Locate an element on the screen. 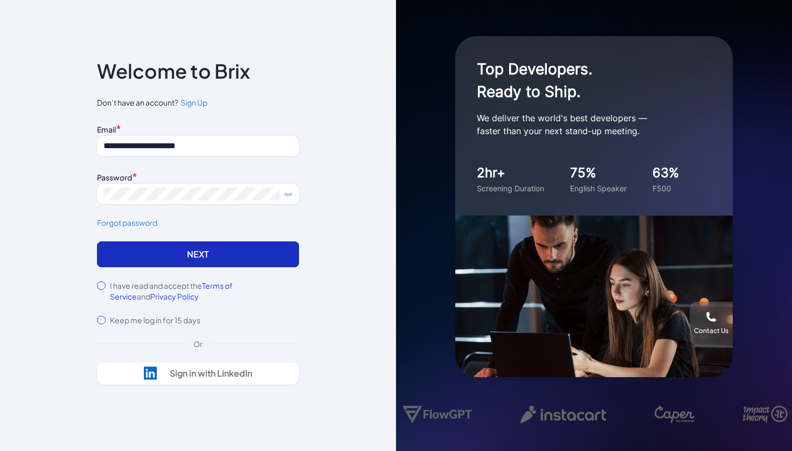  span: Don’t have an account? is located at coordinates (198, 102).